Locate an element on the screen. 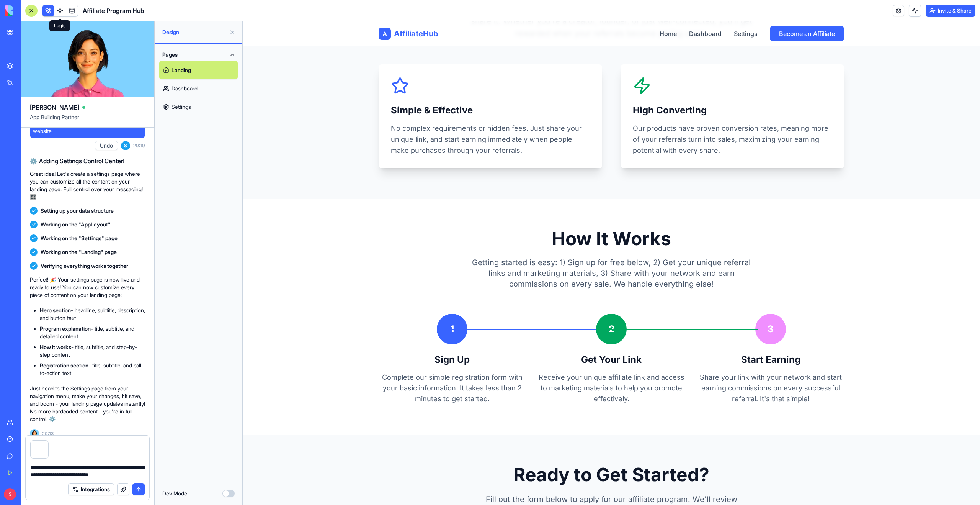 This screenshot has height=505, width=980. h3: High Converting is located at coordinates (490, 89).